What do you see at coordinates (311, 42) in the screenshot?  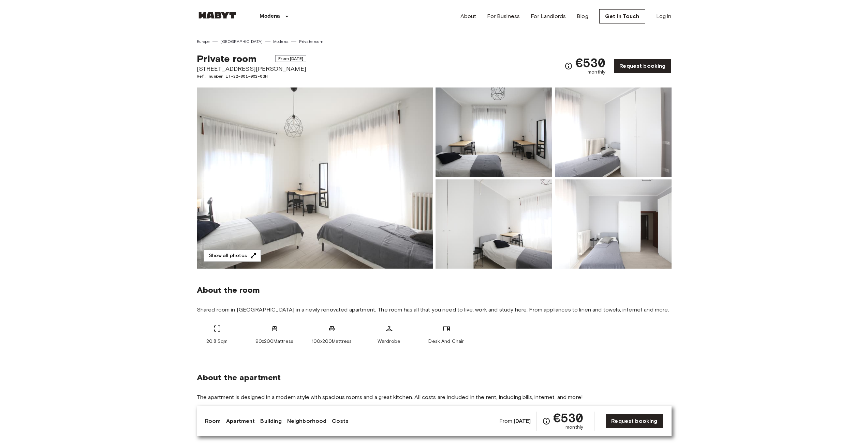 I see `a: Private room` at bounding box center [311, 42].